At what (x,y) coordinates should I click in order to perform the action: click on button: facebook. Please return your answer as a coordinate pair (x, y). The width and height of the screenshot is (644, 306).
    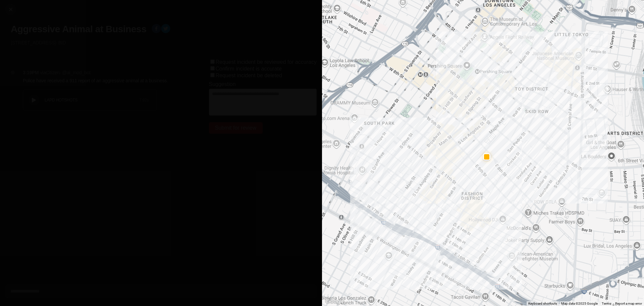
    Looking at the image, I should click on (156, 29).